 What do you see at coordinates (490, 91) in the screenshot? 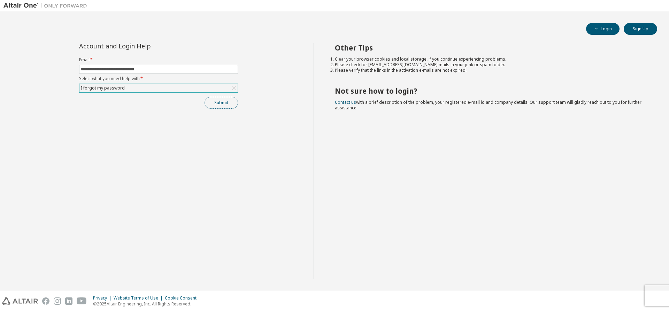
I see `h2: Not sure how to login?` at bounding box center [490, 91].